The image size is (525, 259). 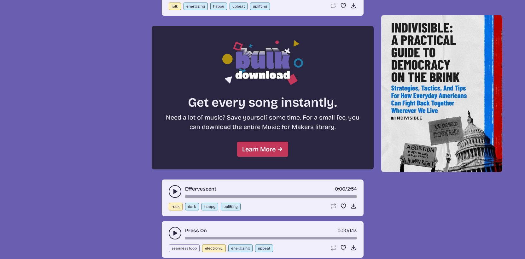 What do you see at coordinates (196, 231) in the screenshot?
I see `a: Press On` at bounding box center [196, 231].